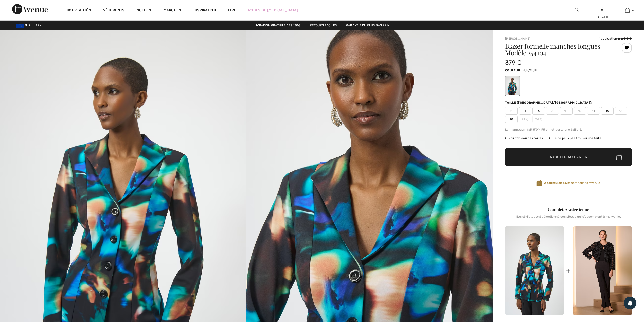  Describe the element at coordinates (566, 111) in the screenshot. I see `span: 10` at that location.